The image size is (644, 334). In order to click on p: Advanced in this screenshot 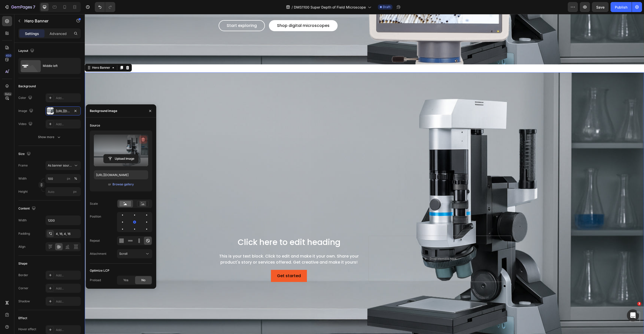, I will do `click(58, 33)`.